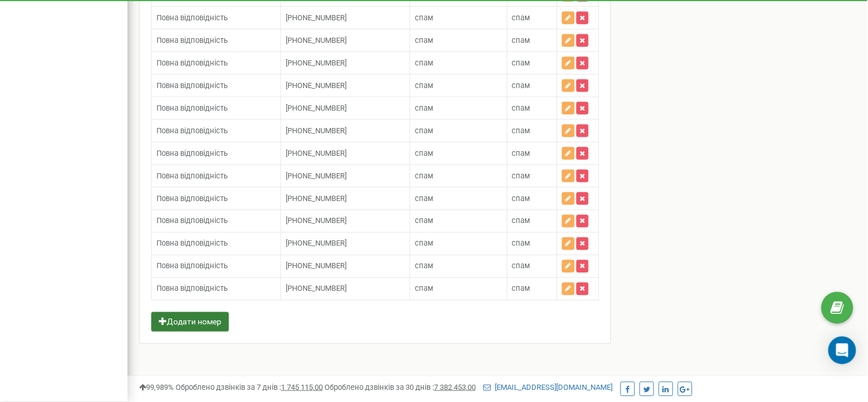 The image size is (868, 402). I want to click on button: Додати номер, so click(190, 322).